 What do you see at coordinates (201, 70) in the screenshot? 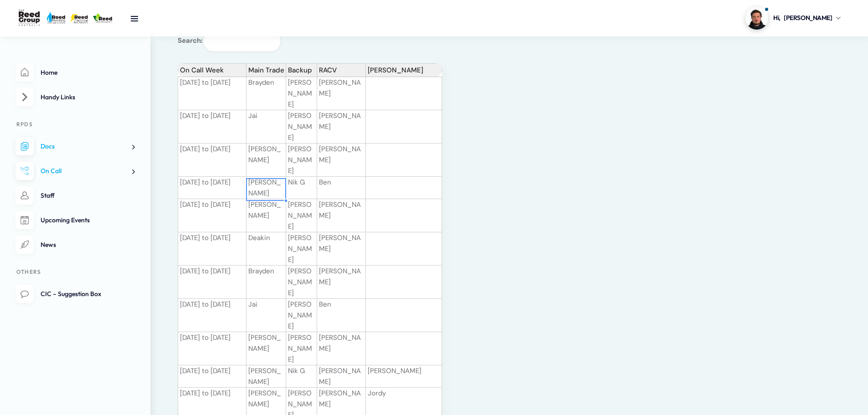
I see `span: On Call Week` at bounding box center [201, 70].